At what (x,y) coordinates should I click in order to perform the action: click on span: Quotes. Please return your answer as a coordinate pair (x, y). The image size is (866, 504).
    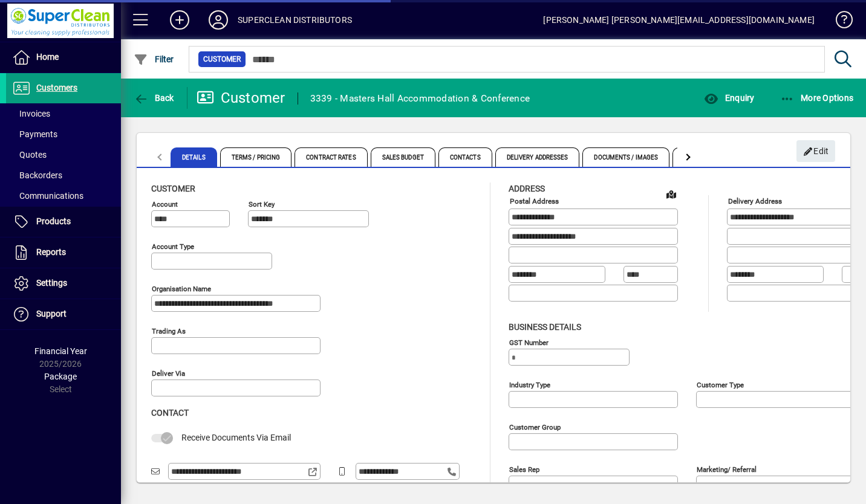
    Looking at the image, I should click on (29, 155).